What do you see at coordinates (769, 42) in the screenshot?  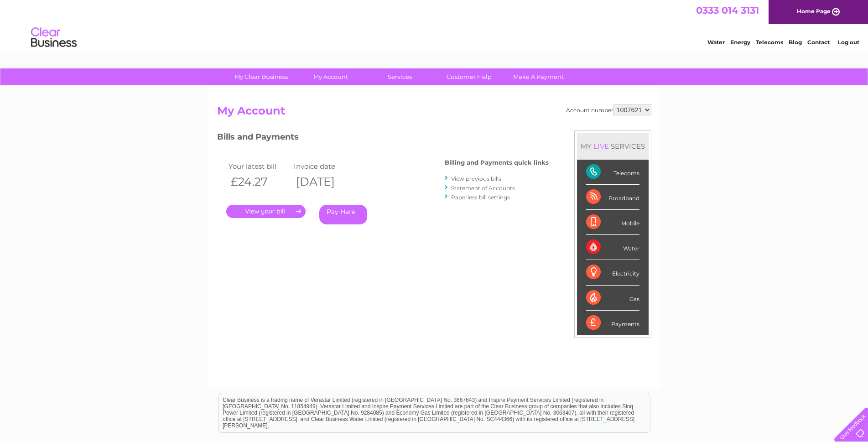 I see `a: Telecoms` at bounding box center [769, 42].